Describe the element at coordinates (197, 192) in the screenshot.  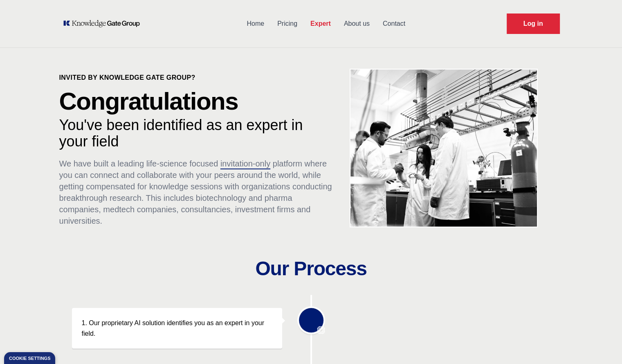
I see `p: We have built a leading life-science focused platform where you can connect and collaborate with ...` at that location.